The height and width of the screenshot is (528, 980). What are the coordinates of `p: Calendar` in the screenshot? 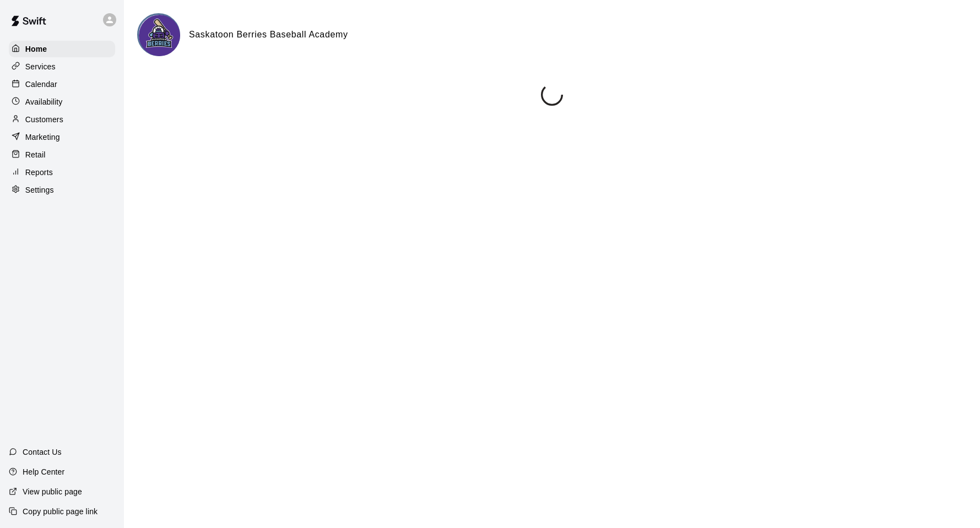 It's located at (41, 84).